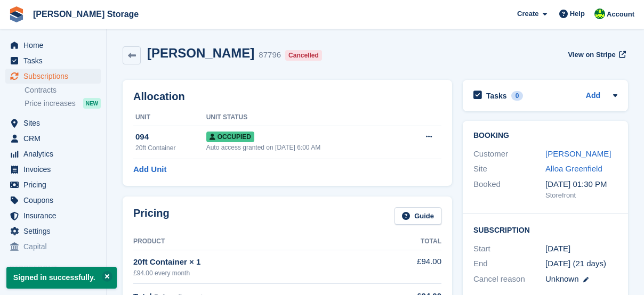  I want to click on div: Site, so click(509, 169).